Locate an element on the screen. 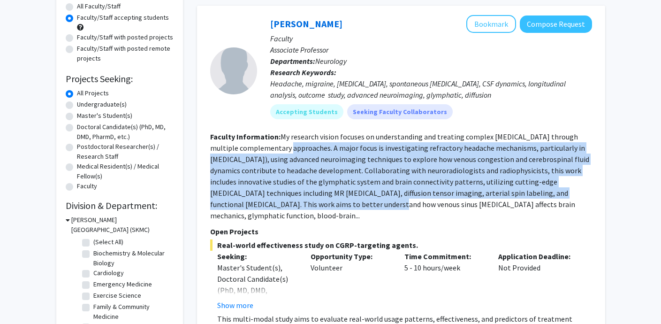 Image resolution: width=661 pixels, height=324 pixels. label: Undergraduate(s) is located at coordinates (102, 104).